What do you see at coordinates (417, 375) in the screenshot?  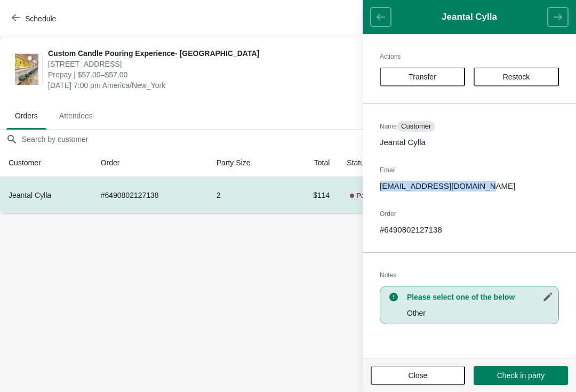 I see `button: Close` at bounding box center [417, 375].